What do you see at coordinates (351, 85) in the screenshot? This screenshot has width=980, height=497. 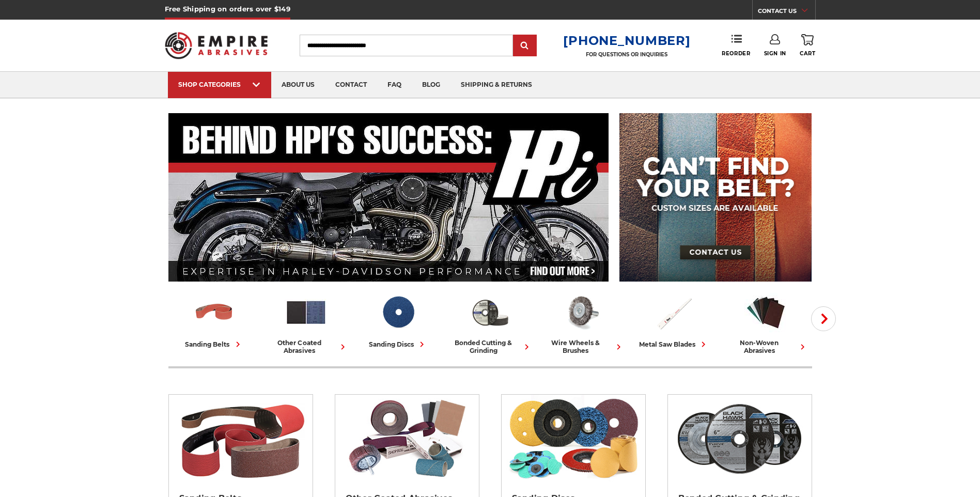 I see `a: contact` at bounding box center [351, 85].